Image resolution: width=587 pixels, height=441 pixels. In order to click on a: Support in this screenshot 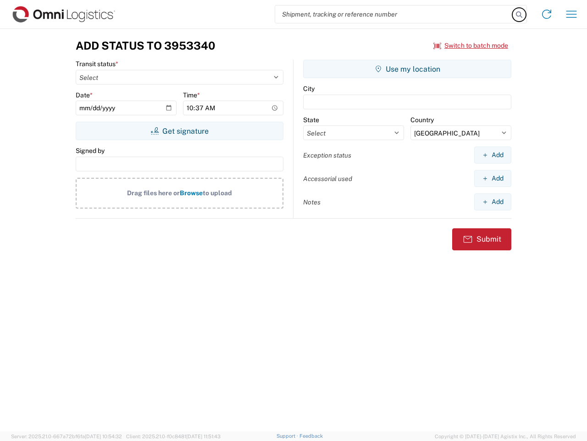, I will do `click(288, 436)`.